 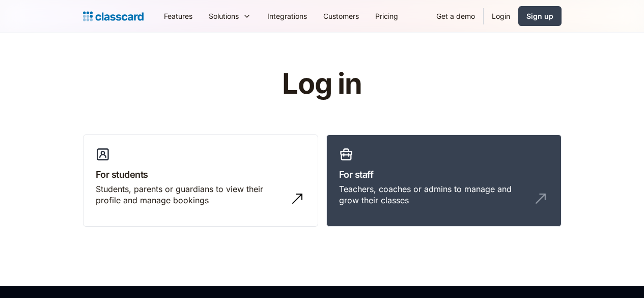 What do you see at coordinates (287, 15) in the screenshot?
I see `a: Integrations` at bounding box center [287, 15].